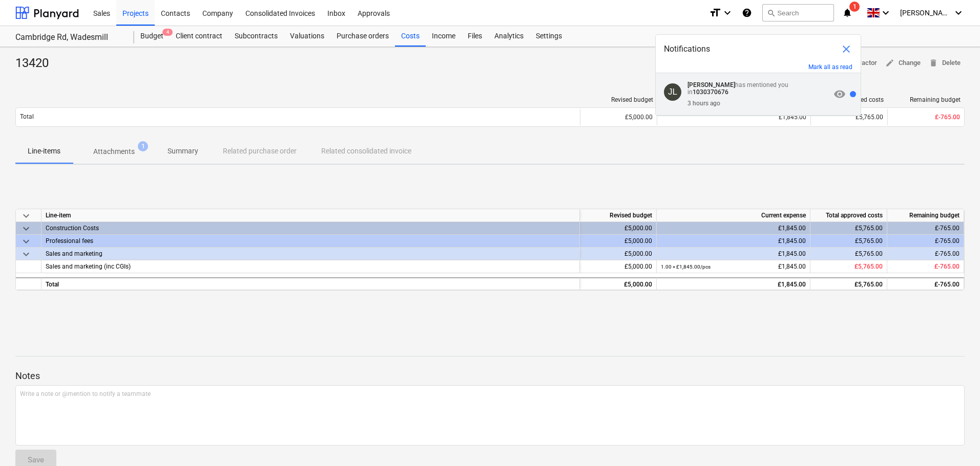 Image resolution: width=980 pixels, height=466 pixels. What do you see at coordinates (444, 37) in the screenshot?
I see `div: Income` at bounding box center [444, 37].